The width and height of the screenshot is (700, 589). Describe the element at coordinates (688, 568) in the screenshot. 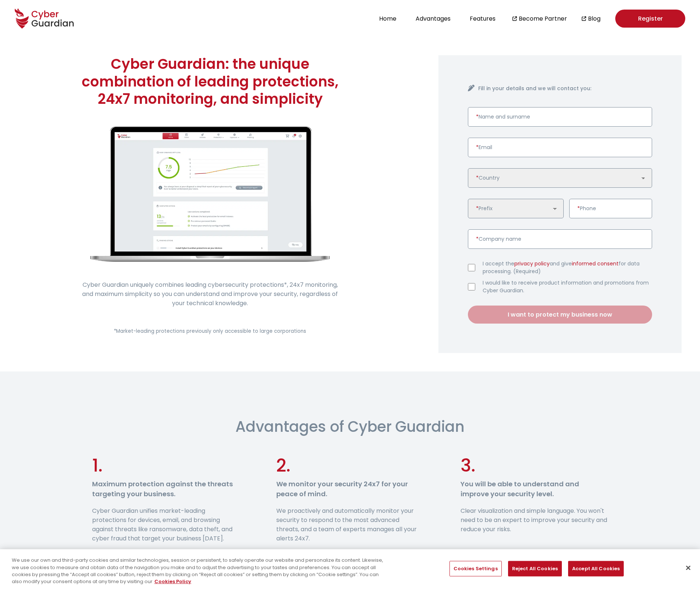

I see `button: Close` at that location.